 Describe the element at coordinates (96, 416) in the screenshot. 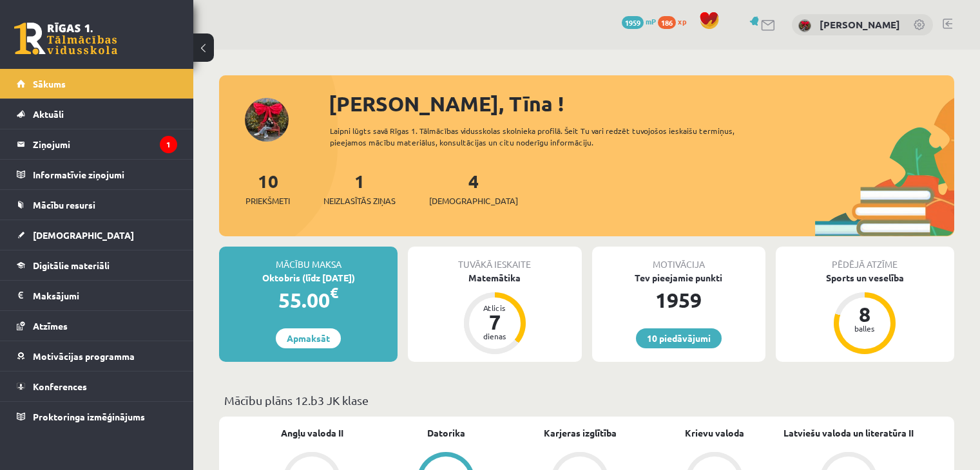

I see `a: Proktoringa izmēģinājums` at that location.